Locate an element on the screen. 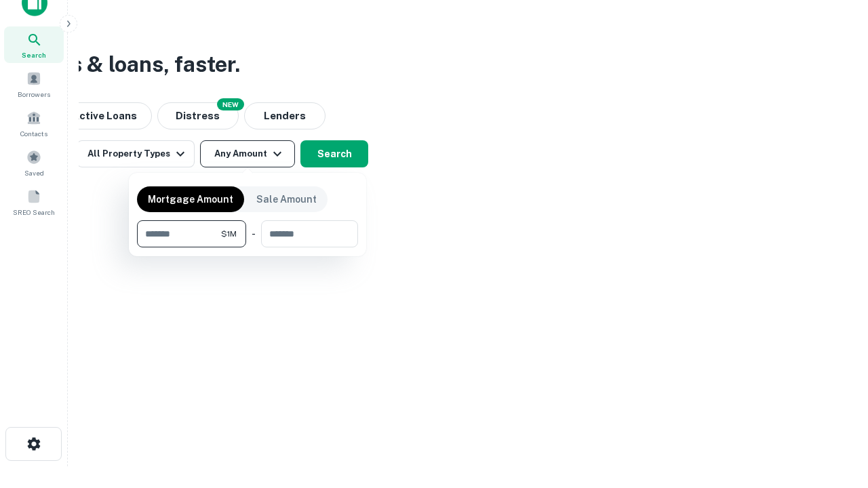 Image resolution: width=868 pixels, height=488 pixels. p: Mortgage Amount is located at coordinates (190, 200).